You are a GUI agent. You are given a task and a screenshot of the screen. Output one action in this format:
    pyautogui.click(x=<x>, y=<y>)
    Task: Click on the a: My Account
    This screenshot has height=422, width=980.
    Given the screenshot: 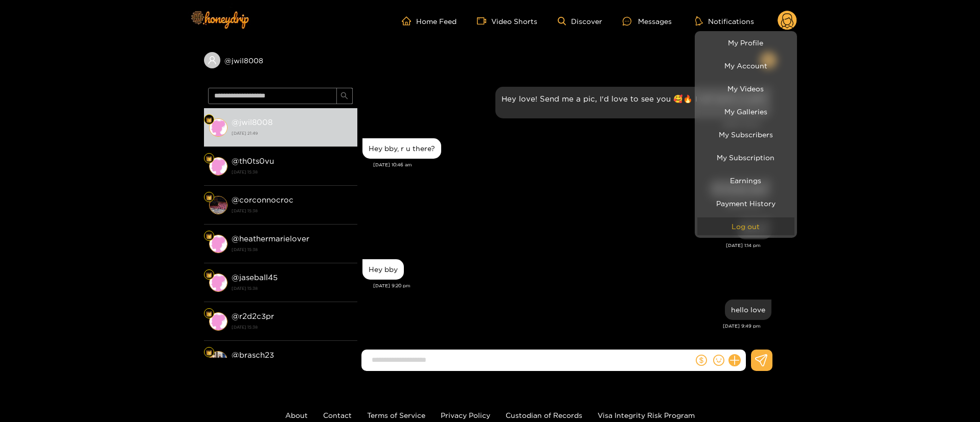 What is the action you would take?
    pyautogui.click(x=746, y=65)
    